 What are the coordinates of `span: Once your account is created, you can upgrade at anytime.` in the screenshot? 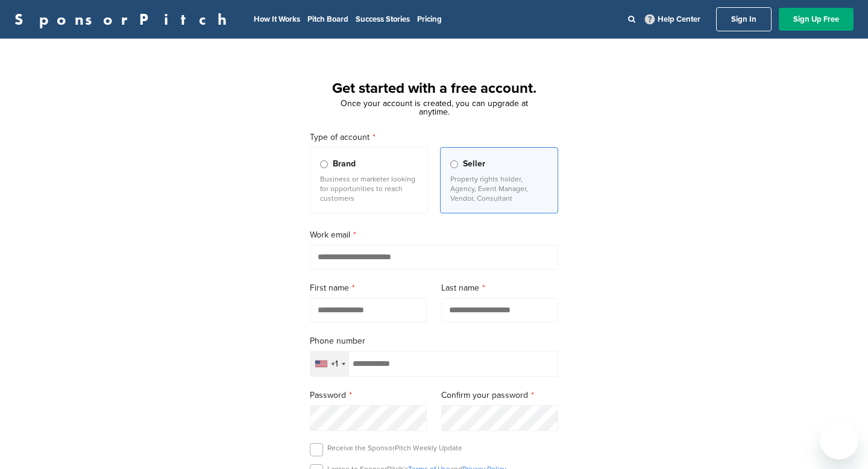 It's located at (434, 108).